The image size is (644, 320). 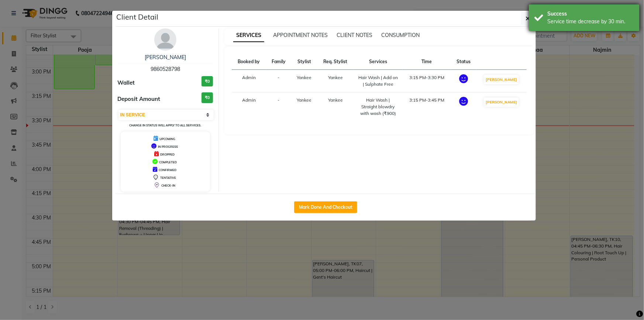 What do you see at coordinates (325, 207) in the screenshot?
I see `button: Mark Done And Checkout` at bounding box center [325, 207].